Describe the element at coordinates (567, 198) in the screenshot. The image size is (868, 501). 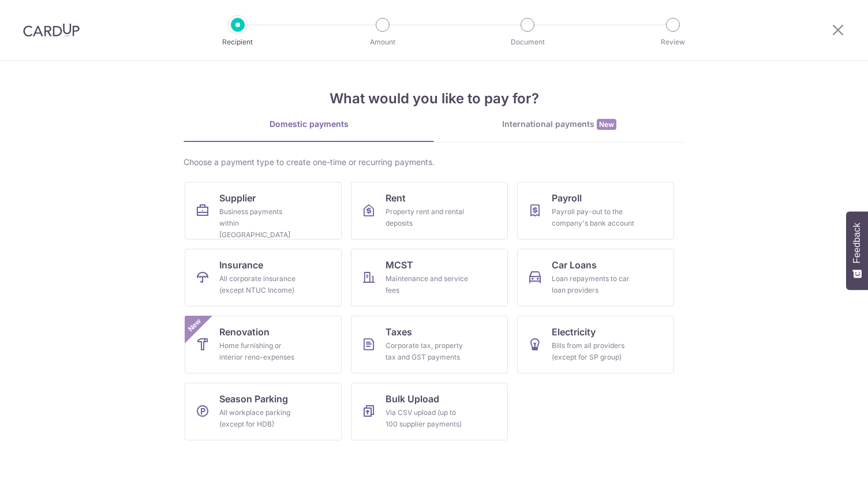
I see `span: Payroll` at that location.